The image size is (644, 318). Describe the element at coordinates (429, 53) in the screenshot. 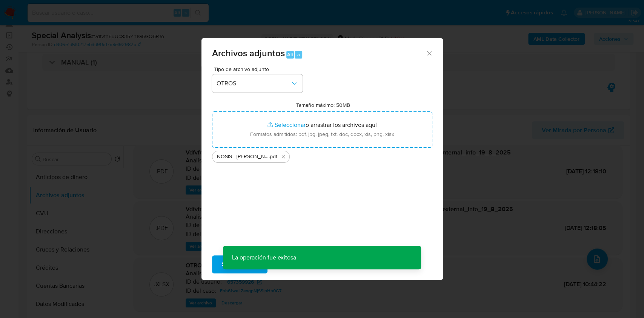

I see `button: Cerrar` at that location.